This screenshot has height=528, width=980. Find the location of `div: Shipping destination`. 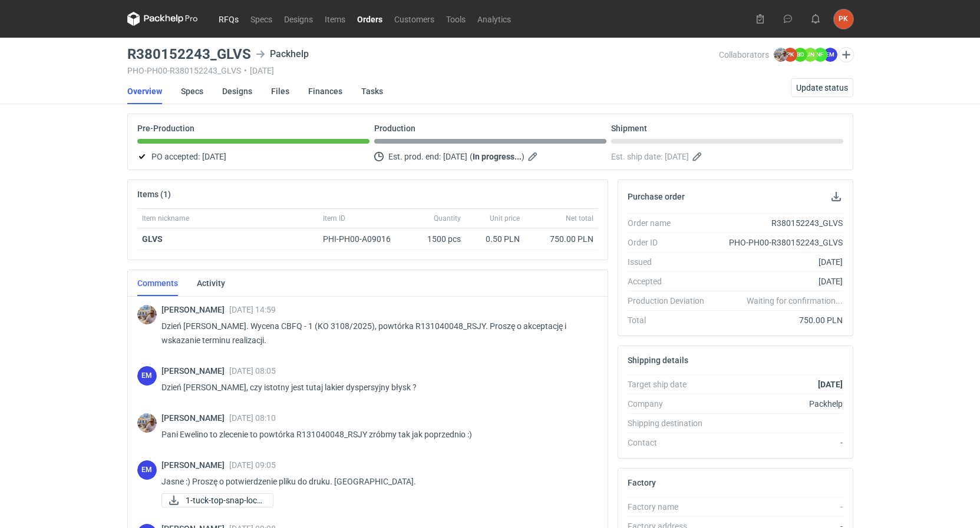

div: Shipping destination is located at coordinates (670, 424).